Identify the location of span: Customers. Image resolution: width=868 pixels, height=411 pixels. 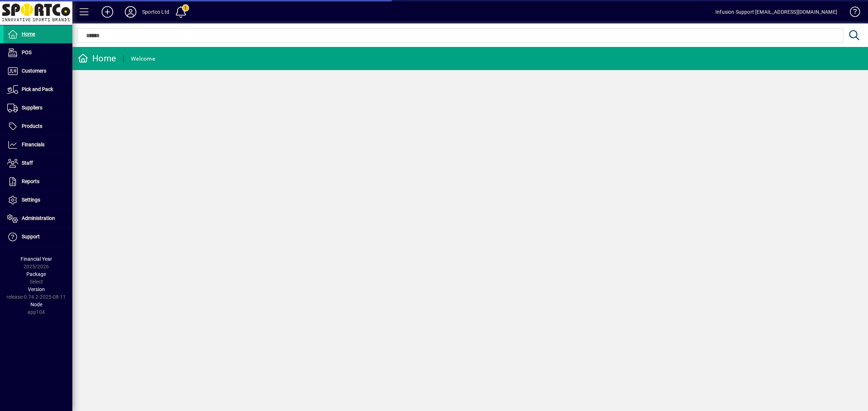
(34, 71).